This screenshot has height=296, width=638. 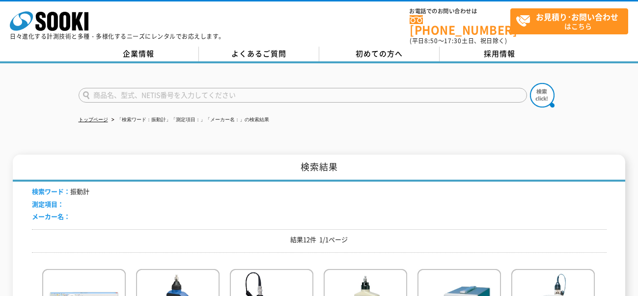 I want to click on span: 測定項目：, so click(x=48, y=204).